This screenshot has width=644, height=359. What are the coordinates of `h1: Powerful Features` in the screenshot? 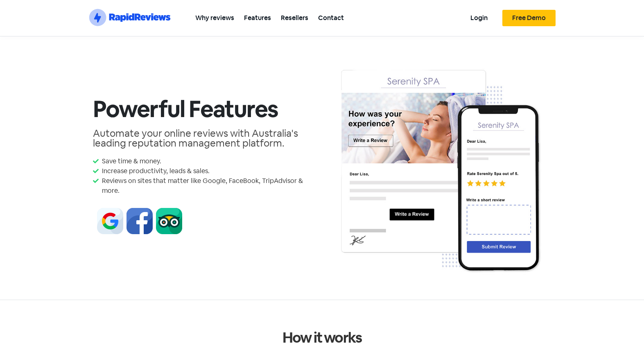 It's located at (205, 109).